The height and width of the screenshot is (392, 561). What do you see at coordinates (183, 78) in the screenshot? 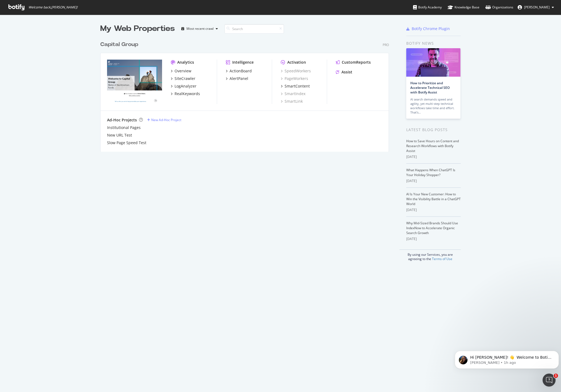
I see `a: SiteCrawler` at bounding box center [183, 78].